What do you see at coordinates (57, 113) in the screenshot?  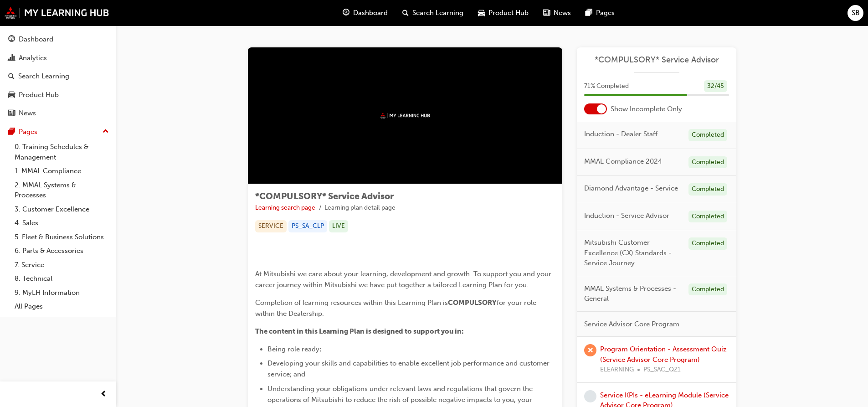 I see `a: News` at bounding box center [57, 113].